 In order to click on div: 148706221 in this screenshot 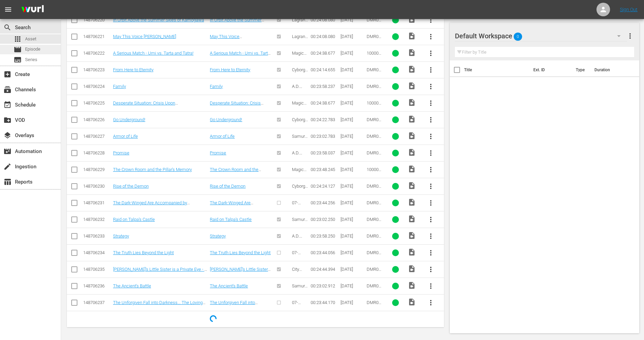, I will do `click(97, 36)`.